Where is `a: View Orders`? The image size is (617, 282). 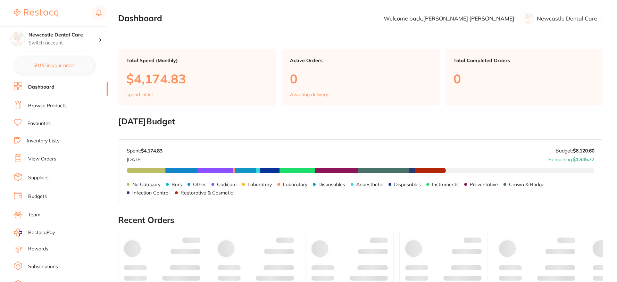 a: View Orders is located at coordinates (42, 159).